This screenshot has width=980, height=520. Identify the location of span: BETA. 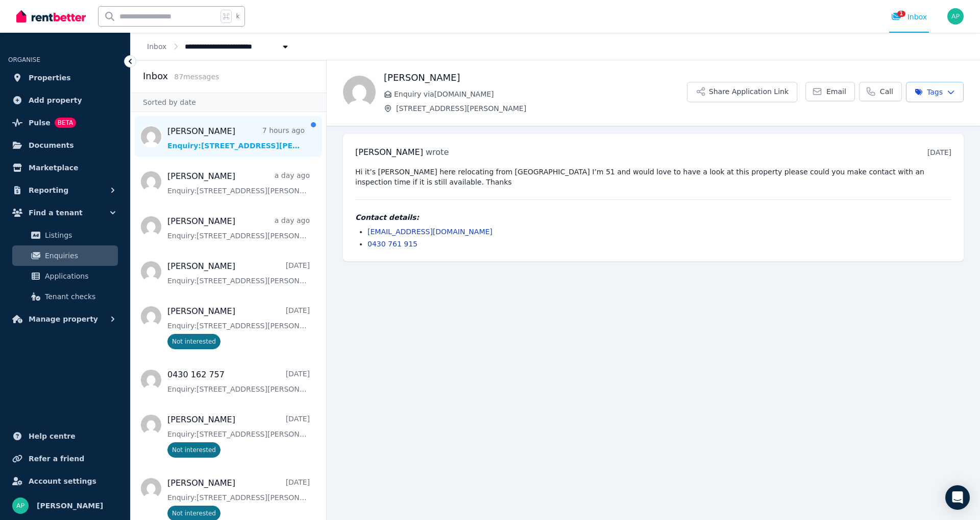
(65, 122).